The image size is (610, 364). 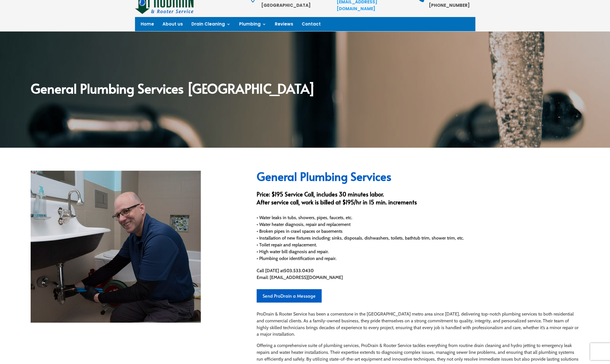 I want to click on h2: General Plumbing Services, so click(x=418, y=178).